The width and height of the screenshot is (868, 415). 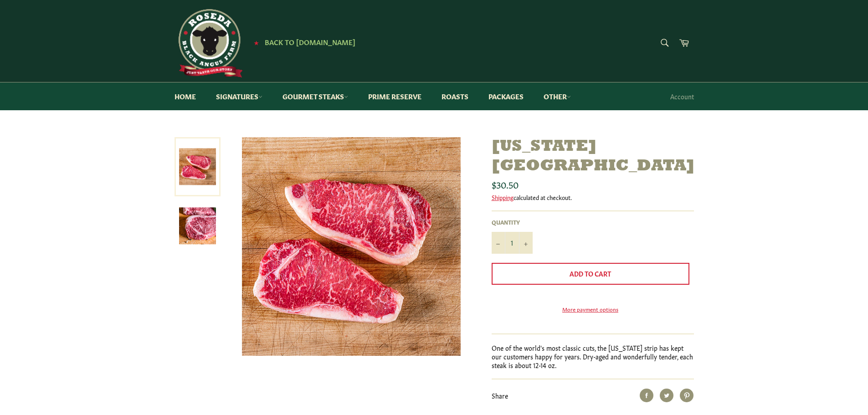 I want to click on a: Other, so click(x=557, y=96).